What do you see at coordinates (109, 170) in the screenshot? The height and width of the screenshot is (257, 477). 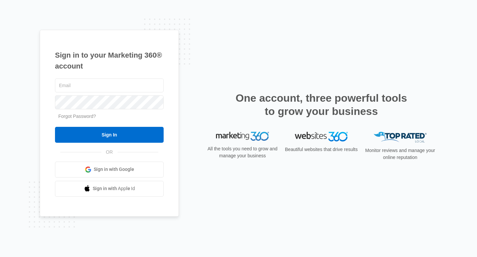 I see `a: Sign in with Google` at bounding box center [109, 170].